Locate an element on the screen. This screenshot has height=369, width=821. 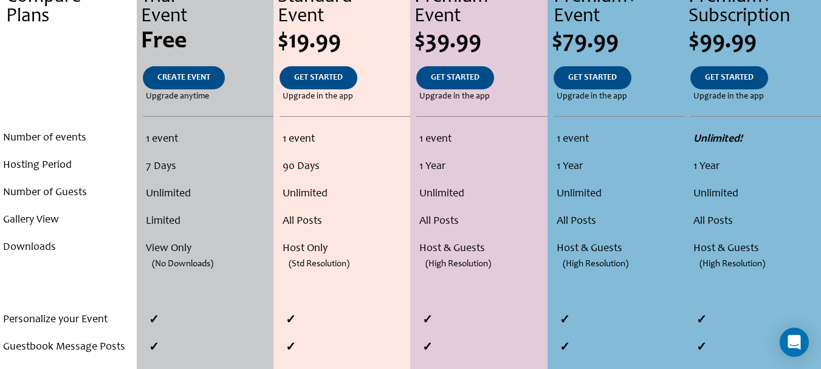
li: Number of events is located at coordinates (68, 138).